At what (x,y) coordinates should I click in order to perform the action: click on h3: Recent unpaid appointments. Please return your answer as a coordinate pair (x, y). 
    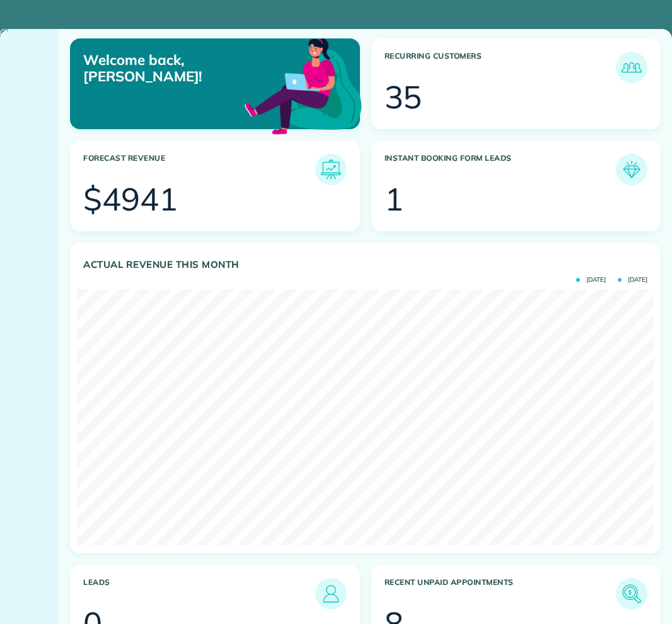
    Looking at the image, I should click on (500, 594).